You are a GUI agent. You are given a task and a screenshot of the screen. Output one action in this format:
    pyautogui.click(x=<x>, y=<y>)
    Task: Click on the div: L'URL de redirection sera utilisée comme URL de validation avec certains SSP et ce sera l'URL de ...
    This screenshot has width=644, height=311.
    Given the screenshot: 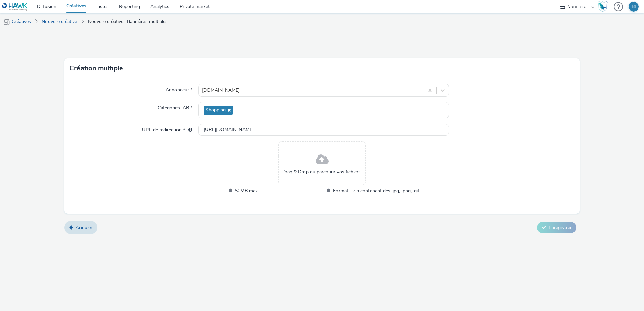 What is the action you would take?
    pyautogui.click(x=188, y=130)
    